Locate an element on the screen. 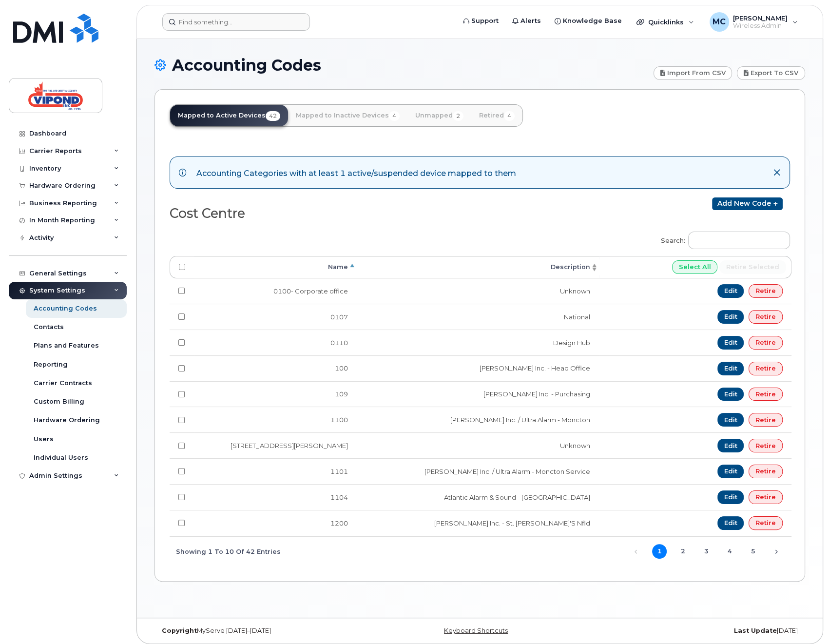  strong: Last Update is located at coordinates (755, 631).